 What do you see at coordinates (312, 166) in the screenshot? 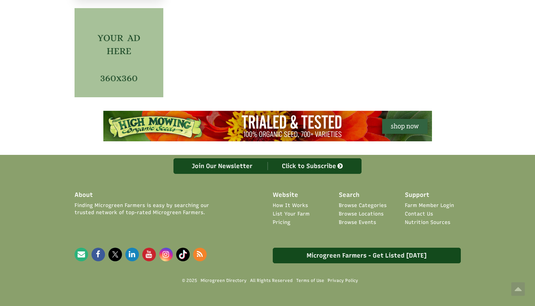
I see `div: Click to Subscribe` at bounding box center [312, 166].